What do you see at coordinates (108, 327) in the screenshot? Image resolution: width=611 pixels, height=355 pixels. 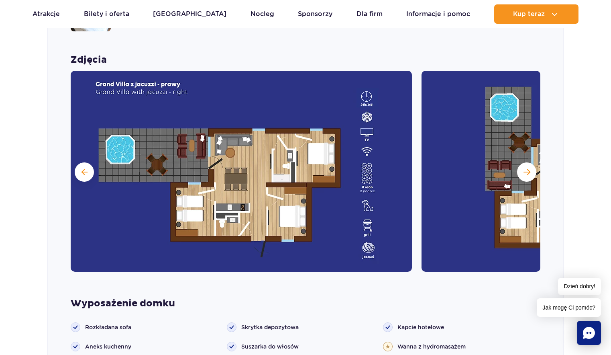 I see `span: Rozkładana sofa` at bounding box center [108, 327].